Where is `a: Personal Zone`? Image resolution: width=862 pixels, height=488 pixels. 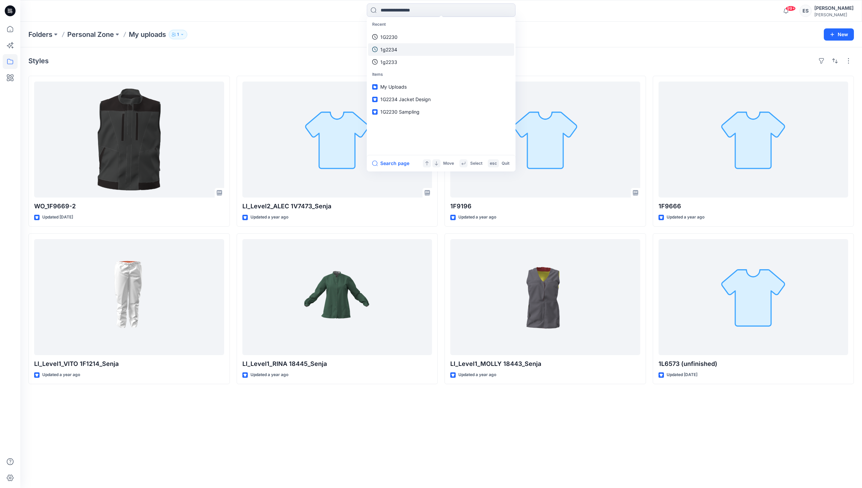
a: Personal Zone is located at coordinates (91, 34).